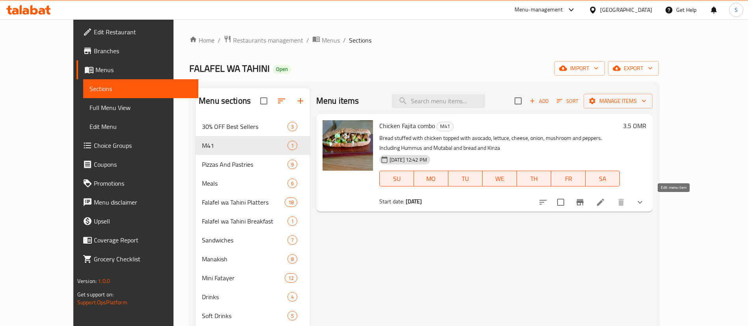  What do you see at coordinates (229, 68) in the screenshot?
I see `span: FALAFEL WA TAHINI` at bounding box center [229, 68].